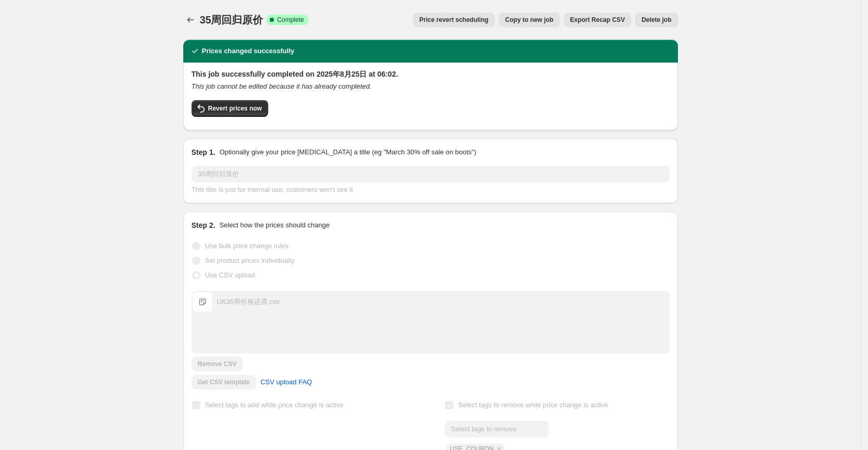 This screenshot has height=450, width=868. Describe the element at coordinates (203, 225) in the screenshot. I see `h2: Step 2.` at that location.